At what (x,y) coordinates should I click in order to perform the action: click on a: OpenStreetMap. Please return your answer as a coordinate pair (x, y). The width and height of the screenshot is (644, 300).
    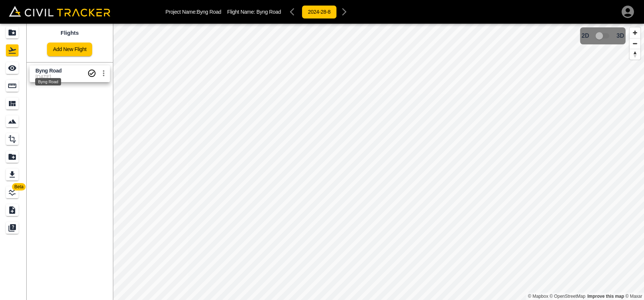
    Looking at the image, I should click on (567, 296).